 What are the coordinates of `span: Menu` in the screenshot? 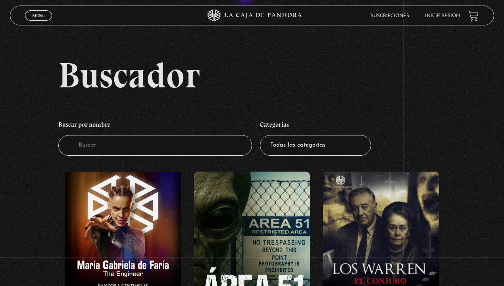 It's located at (39, 15).